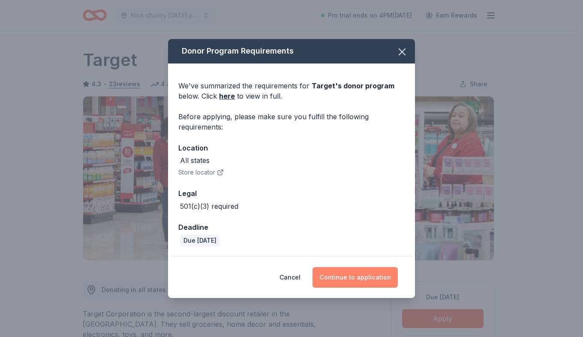 This screenshot has width=583, height=337. I want to click on div: Deadline, so click(292, 227).